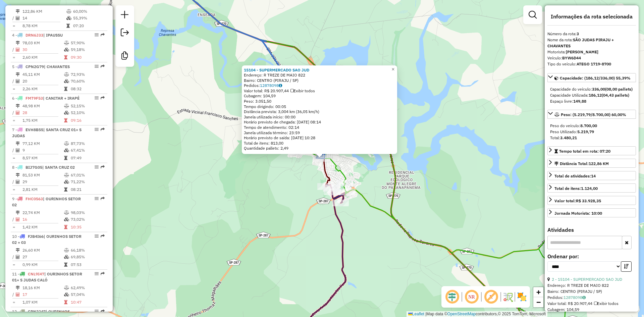 The height and width of the screenshot is (317, 644). What do you see at coordinates (58, 167) in the screenshot?
I see `span: | SANTA CRUZ 02` at bounding box center [58, 167].